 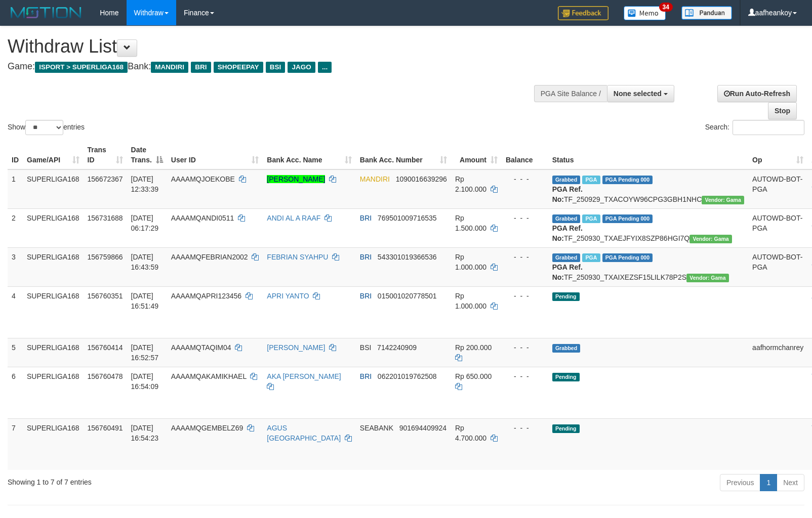 I want to click on label: Show entries, so click(x=46, y=128).